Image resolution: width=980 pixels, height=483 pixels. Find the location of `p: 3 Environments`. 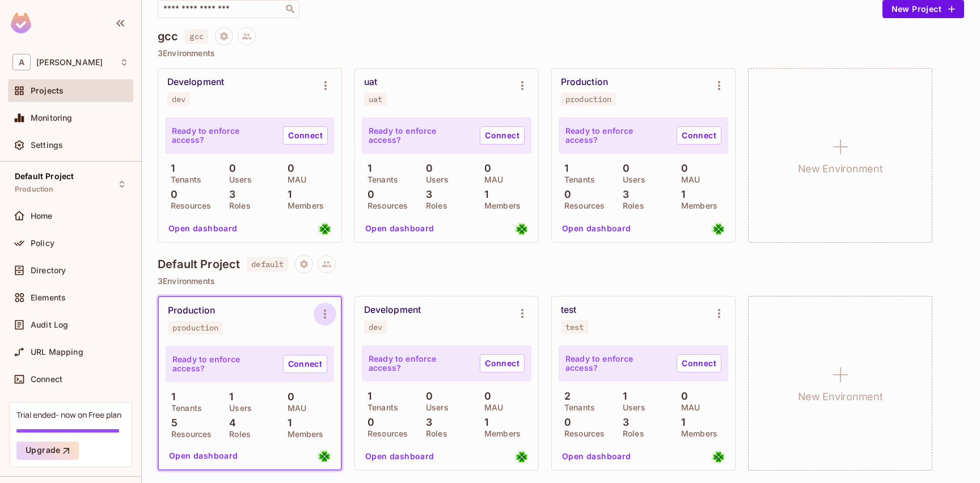

p: 3 Environments is located at coordinates (561, 53).